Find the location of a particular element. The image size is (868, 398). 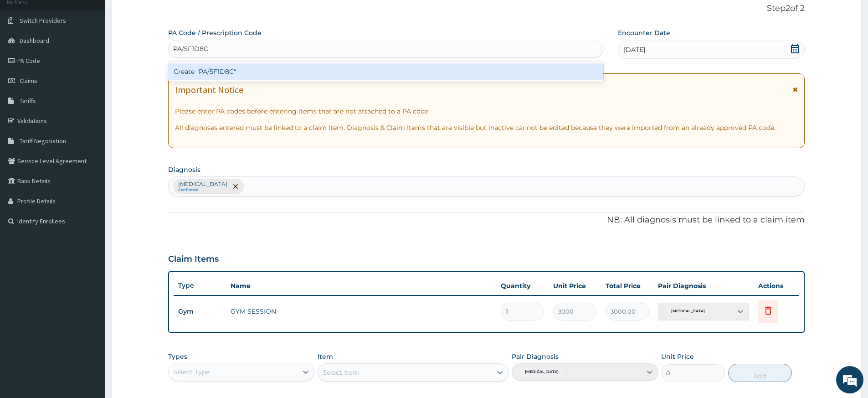

span: Tariff Negotiation is located at coordinates (43, 141).